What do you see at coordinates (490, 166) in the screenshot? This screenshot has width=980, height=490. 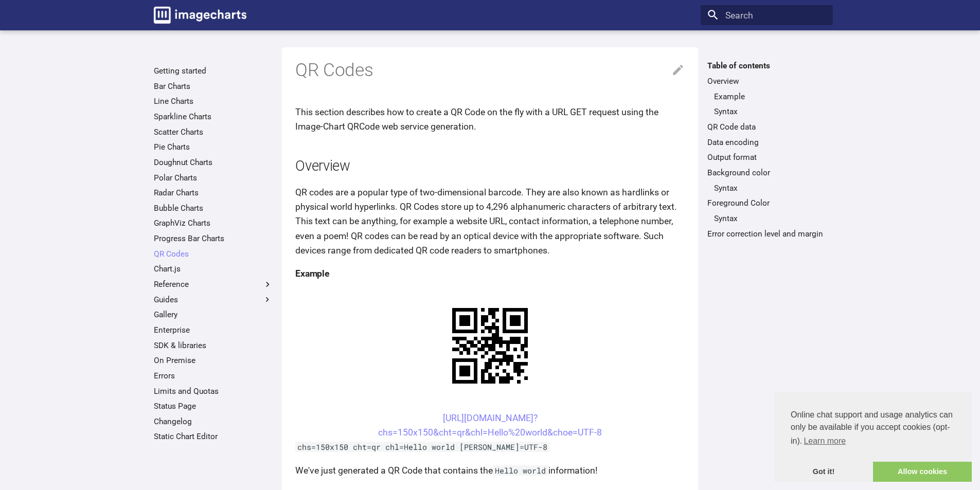 I see `h2: Overview` at bounding box center [490, 166].